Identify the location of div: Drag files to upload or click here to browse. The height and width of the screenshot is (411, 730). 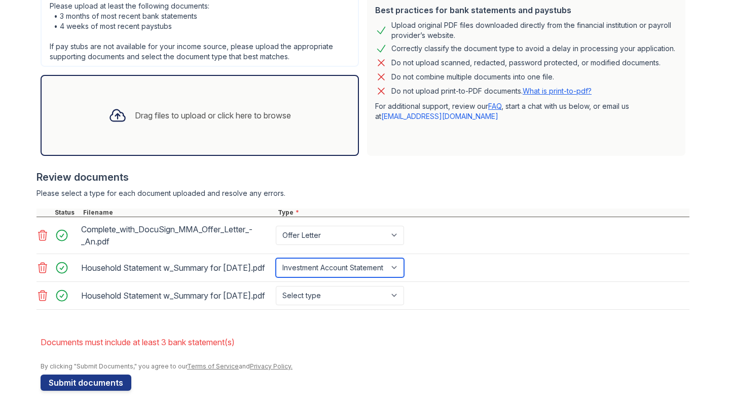
(213, 116).